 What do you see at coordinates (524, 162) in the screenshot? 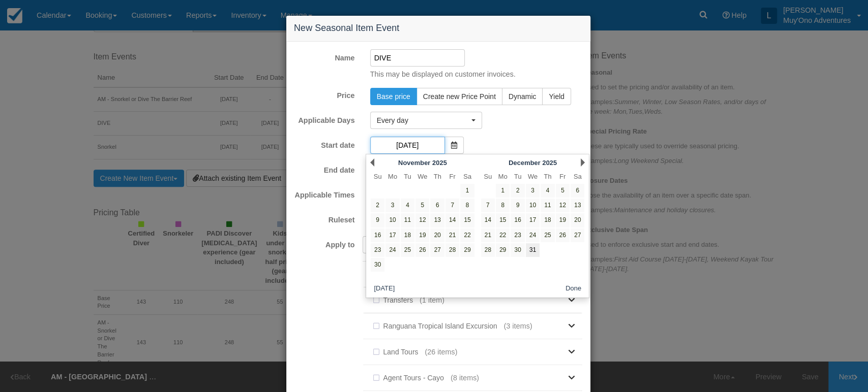
I see `span: December` at bounding box center [524, 162].